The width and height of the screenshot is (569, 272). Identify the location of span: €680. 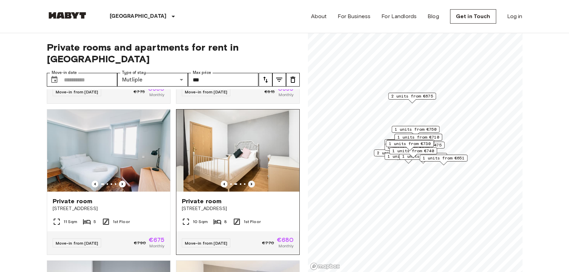
(286, 240).